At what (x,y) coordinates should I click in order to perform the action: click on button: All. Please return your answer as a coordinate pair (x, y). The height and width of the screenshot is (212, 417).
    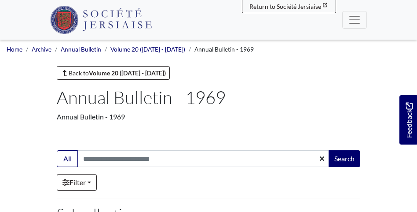
    Looking at the image, I should click on (67, 158).